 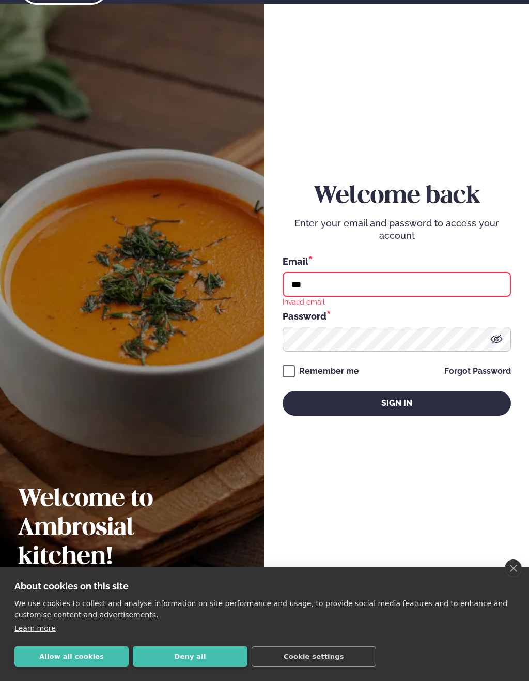 What do you see at coordinates (397, 403) in the screenshot?
I see `button: Sign in` at bounding box center [397, 403].